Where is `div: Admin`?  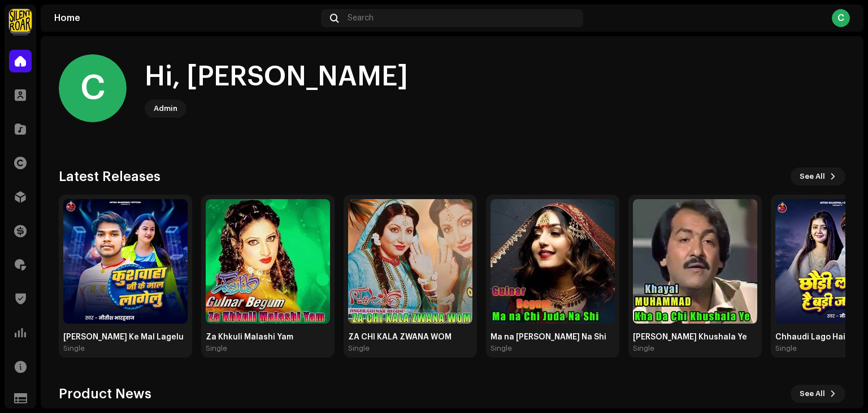
div: Admin is located at coordinates (166, 108).